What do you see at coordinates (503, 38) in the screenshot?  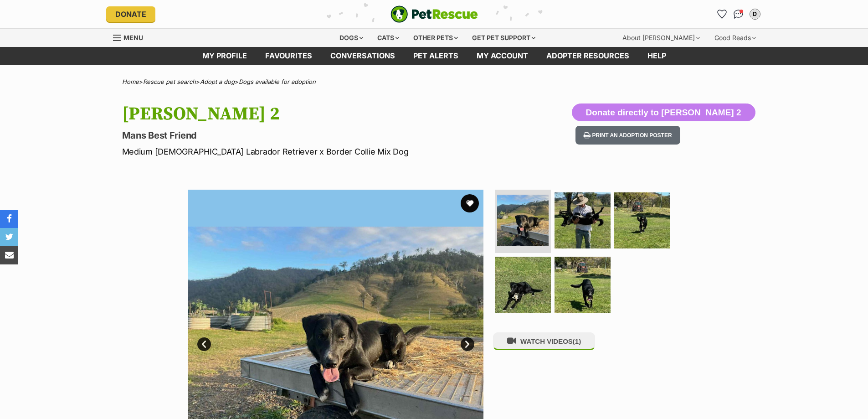 I see `div: Get pet support` at bounding box center [503, 38].